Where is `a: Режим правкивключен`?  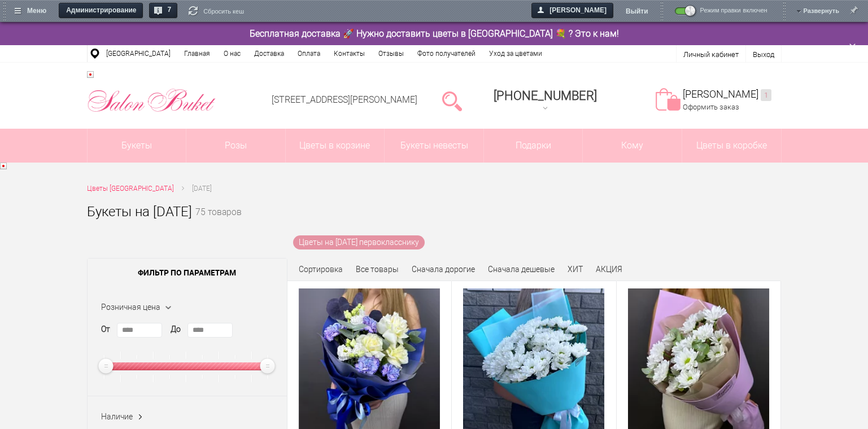 a: Режим правкивключен is located at coordinates (723, 13).